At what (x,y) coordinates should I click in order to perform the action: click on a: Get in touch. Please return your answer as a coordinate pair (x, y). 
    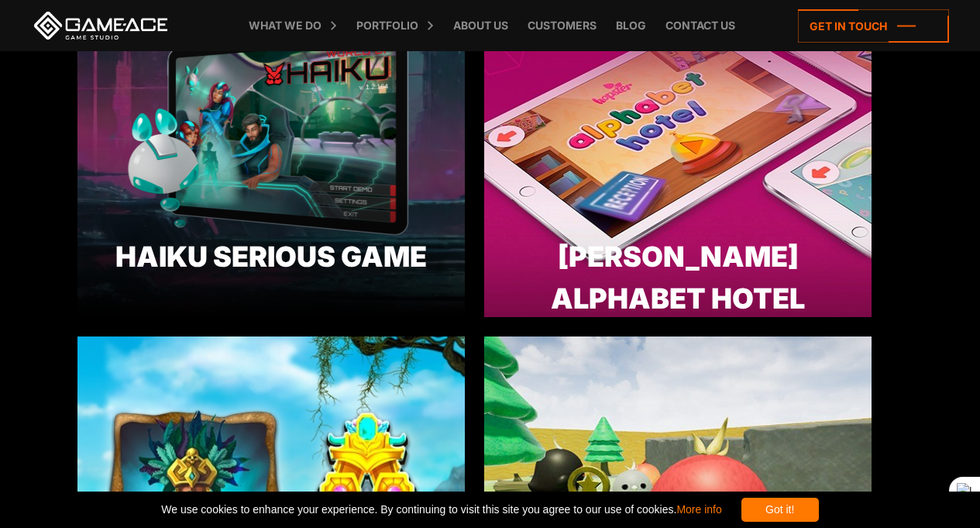
    Looking at the image, I should click on (874, 26).